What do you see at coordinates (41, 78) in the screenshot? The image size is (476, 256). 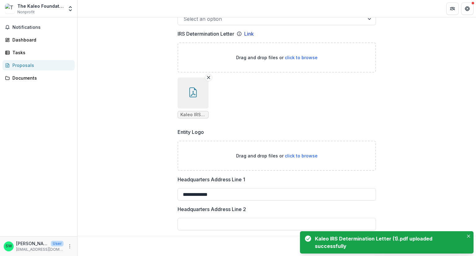 I see `div: Documents` at bounding box center [41, 78].